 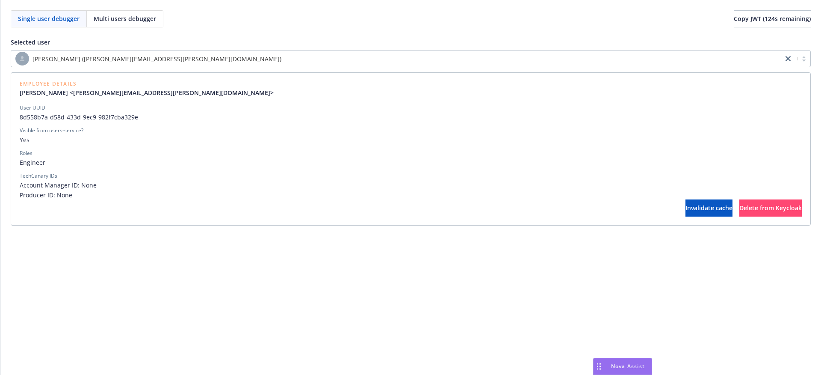 I want to click on div: User UUID, so click(x=32, y=108).